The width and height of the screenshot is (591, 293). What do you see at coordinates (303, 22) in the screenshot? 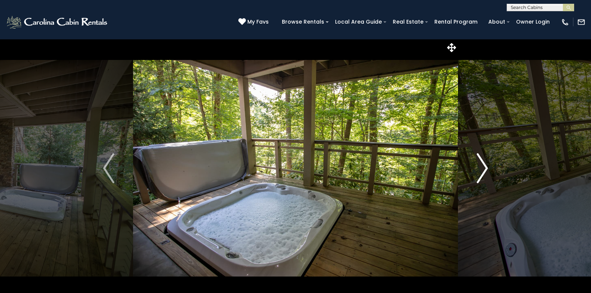
I see `a: Browse Rentals` at bounding box center [303, 22].